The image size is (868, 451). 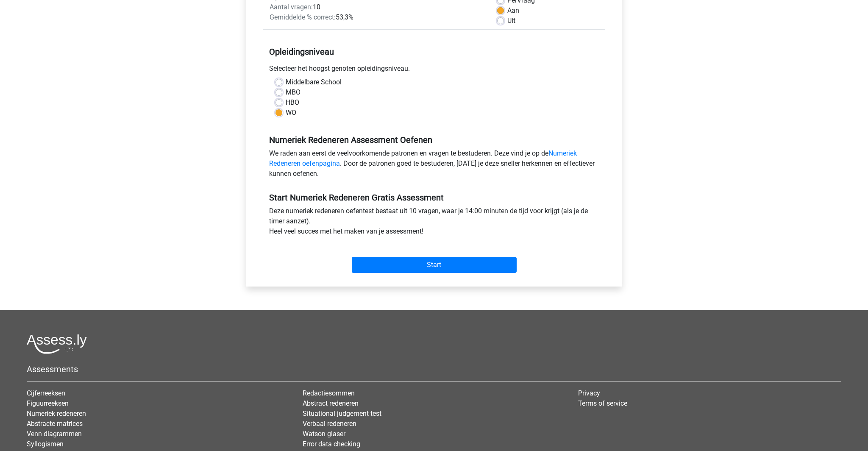 I want to click on h5: Assessments, so click(x=434, y=369).